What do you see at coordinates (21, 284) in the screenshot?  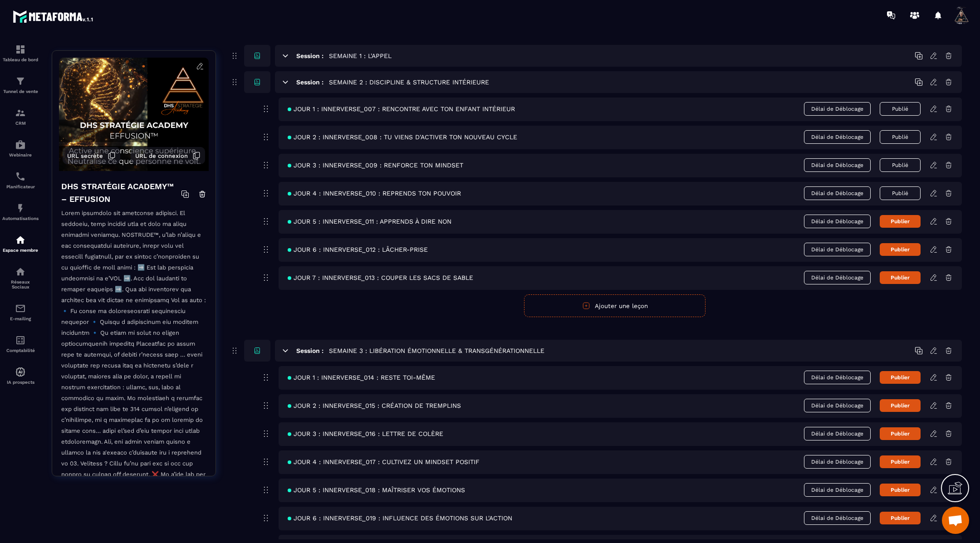 I see `p: Réseaux Sociaux` at bounding box center [21, 284].